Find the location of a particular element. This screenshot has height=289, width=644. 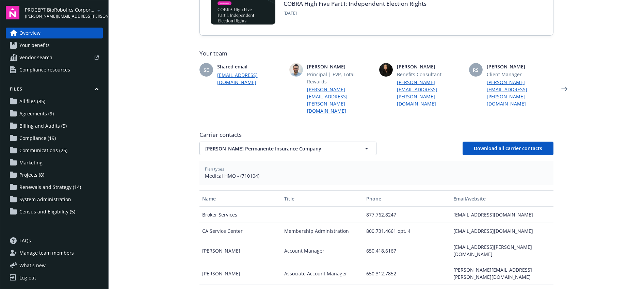

div: 800.731.4661 opt. 4 is located at coordinates (407, 231).